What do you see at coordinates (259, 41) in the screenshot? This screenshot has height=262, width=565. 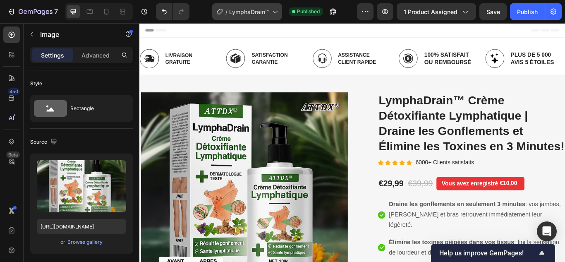 I see `p: Assistance client rapide` at bounding box center [259, 41].